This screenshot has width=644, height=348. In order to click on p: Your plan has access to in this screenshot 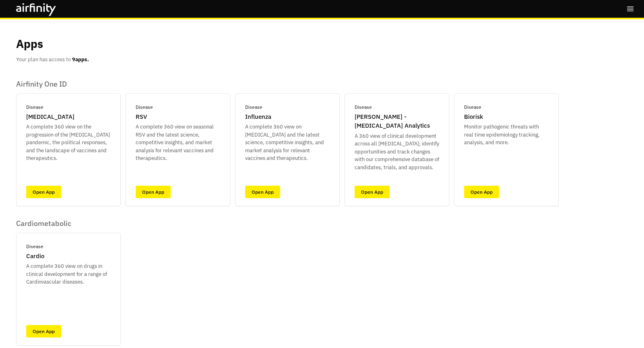, I will do `click(52, 59)`.